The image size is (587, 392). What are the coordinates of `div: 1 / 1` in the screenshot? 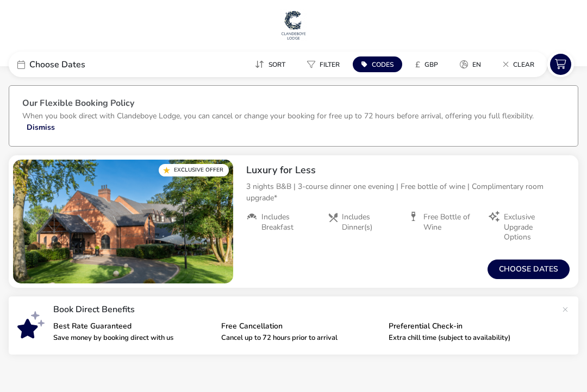 It's located at (123, 222).